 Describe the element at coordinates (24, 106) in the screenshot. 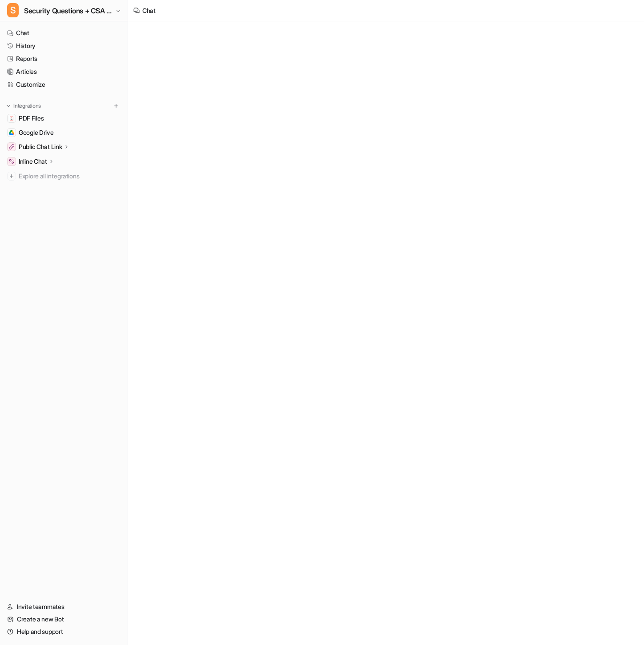

I see `button: Integrations` at that location.